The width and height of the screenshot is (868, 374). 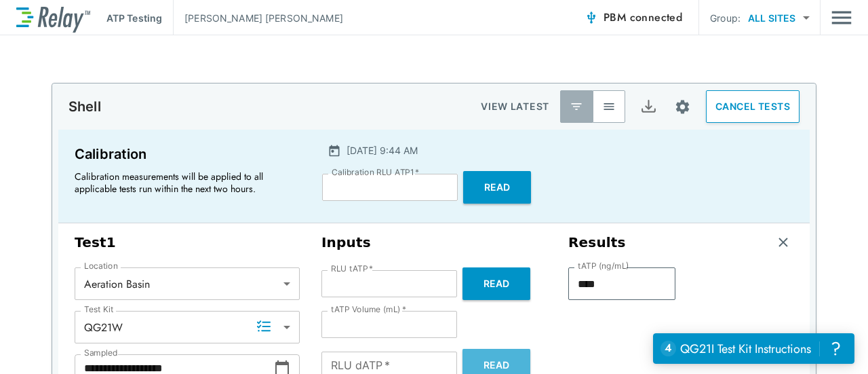 What do you see at coordinates (187, 284) in the screenshot?
I see `div: Aeration Basin` at bounding box center [187, 284].